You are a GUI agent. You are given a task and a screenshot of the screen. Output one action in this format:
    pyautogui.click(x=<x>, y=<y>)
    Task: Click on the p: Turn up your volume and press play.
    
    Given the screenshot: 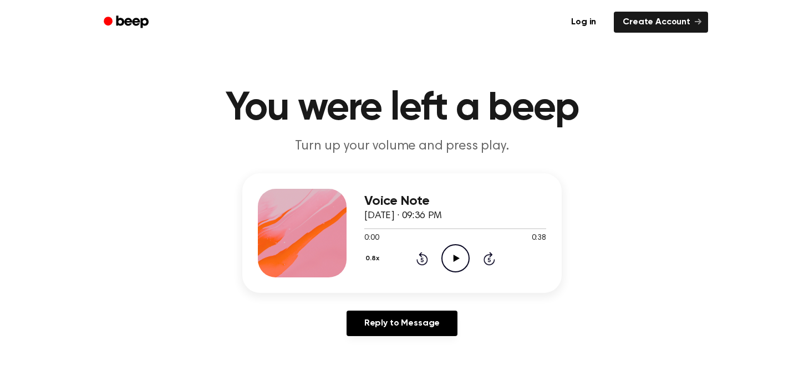 What is the action you would take?
    pyautogui.click(x=402, y=146)
    